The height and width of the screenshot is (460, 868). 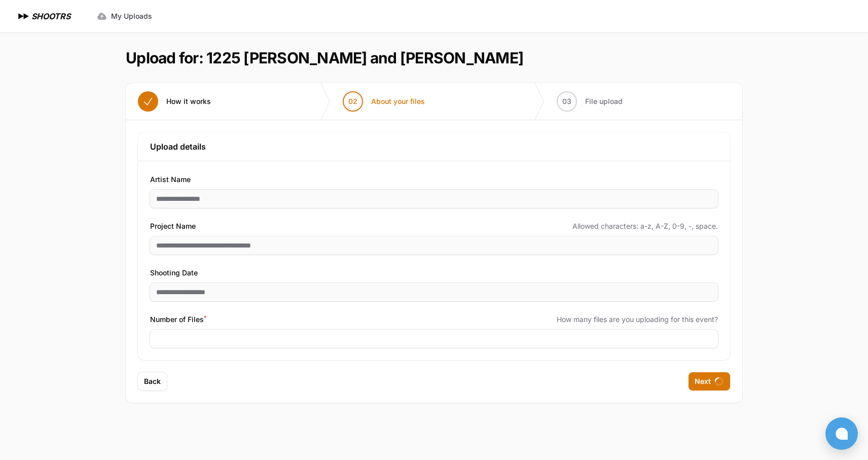 What do you see at coordinates (178, 320) in the screenshot?
I see `span: Number of Files` at bounding box center [178, 320].